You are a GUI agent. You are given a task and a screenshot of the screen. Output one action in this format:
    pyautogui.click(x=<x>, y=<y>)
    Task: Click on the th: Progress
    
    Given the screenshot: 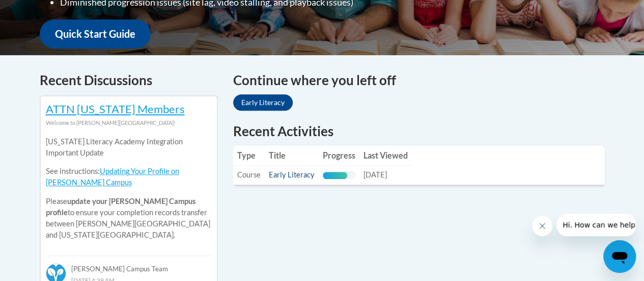 What is the action you would take?
    pyautogui.click(x=339, y=155)
    